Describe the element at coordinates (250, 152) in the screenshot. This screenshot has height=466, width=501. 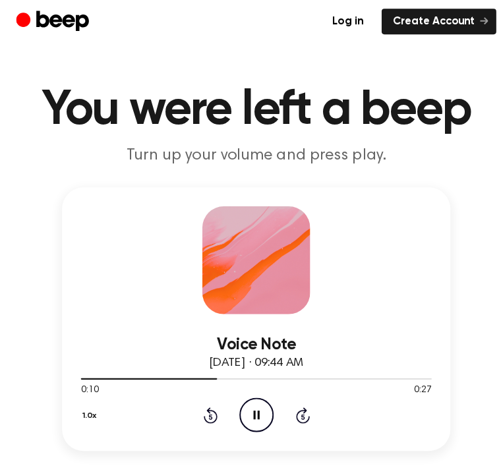
I see `p: Turn up your volume and press play.` at that location.